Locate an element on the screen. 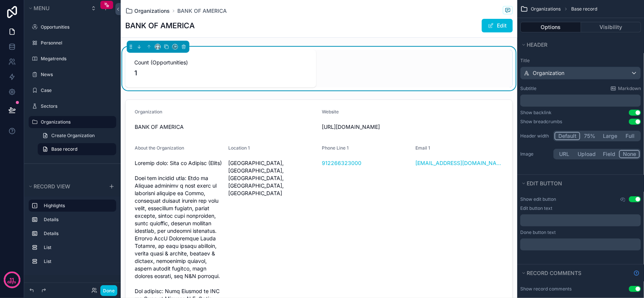 The width and height of the screenshot is (644, 298). label: News is located at coordinates (76, 74).